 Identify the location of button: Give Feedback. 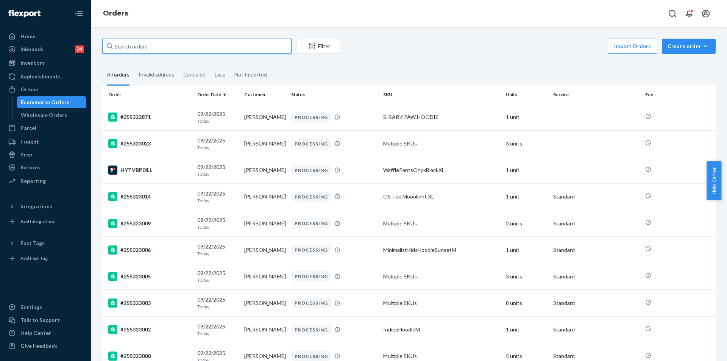
(45, 346).